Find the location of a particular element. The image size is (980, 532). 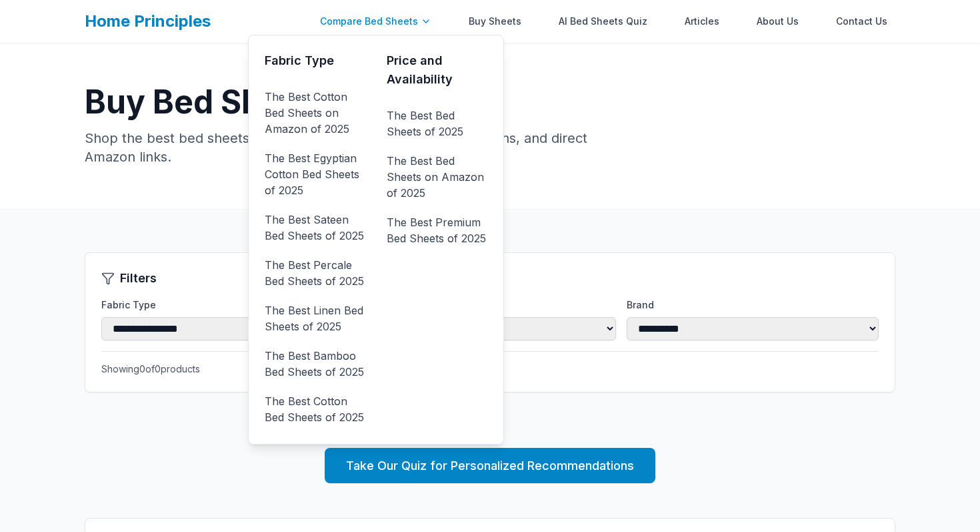

label: Fabric Type is located at coordinates (228, 305).